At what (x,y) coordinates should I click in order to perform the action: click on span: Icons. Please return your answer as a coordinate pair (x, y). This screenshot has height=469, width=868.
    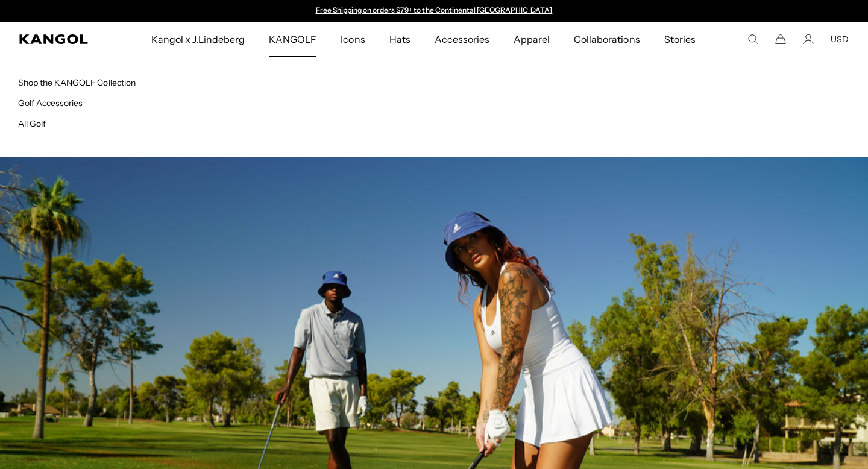
    Looking at the image, I should click on (353, 40).